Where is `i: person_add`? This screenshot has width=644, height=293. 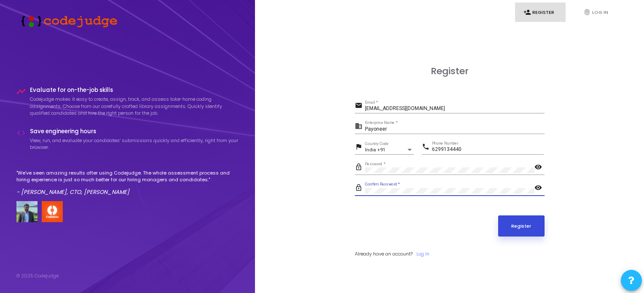
i: person_add is located at coordinates (528, 12).